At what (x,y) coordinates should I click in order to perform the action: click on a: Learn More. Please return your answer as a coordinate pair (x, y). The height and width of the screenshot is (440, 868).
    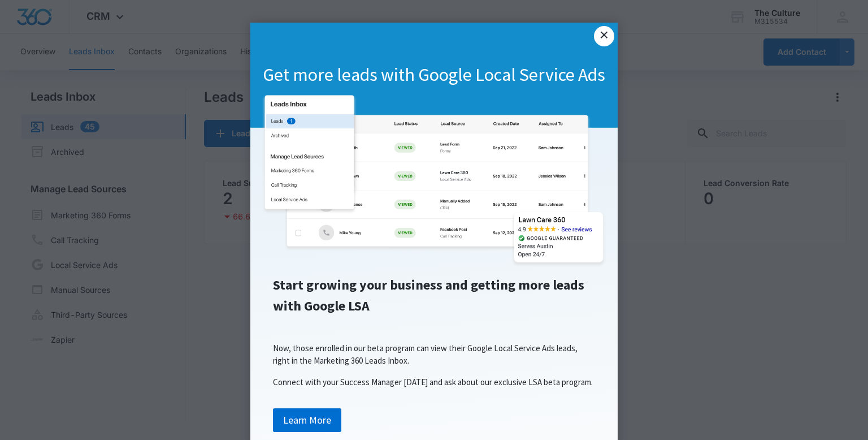
    Looking at the image, I should click on (307, 420).